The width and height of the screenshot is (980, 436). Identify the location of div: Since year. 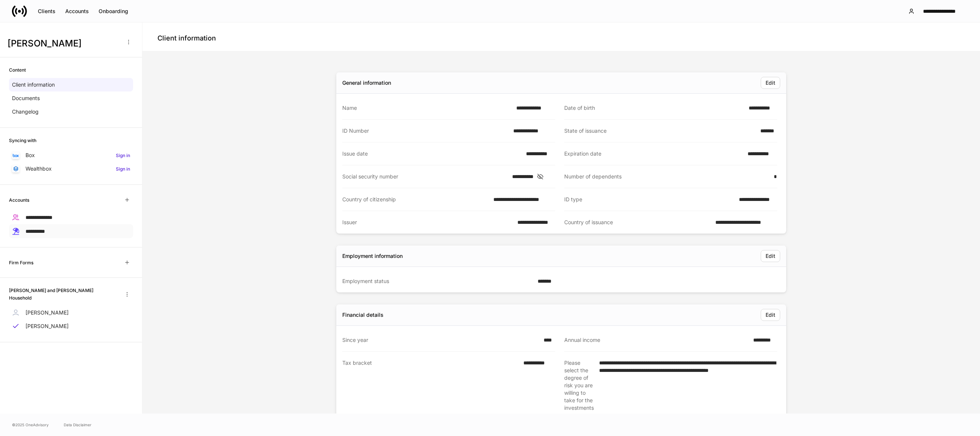
(441, 340).